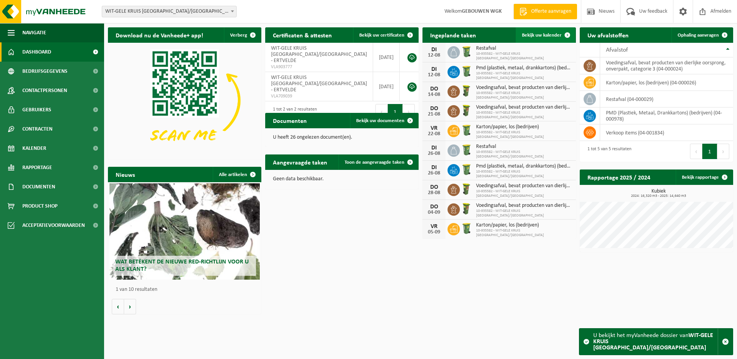  What do you see at coordinates (39, 187) in the screenshot?
I see `span: Documenten` at bounding box center [39, 187].